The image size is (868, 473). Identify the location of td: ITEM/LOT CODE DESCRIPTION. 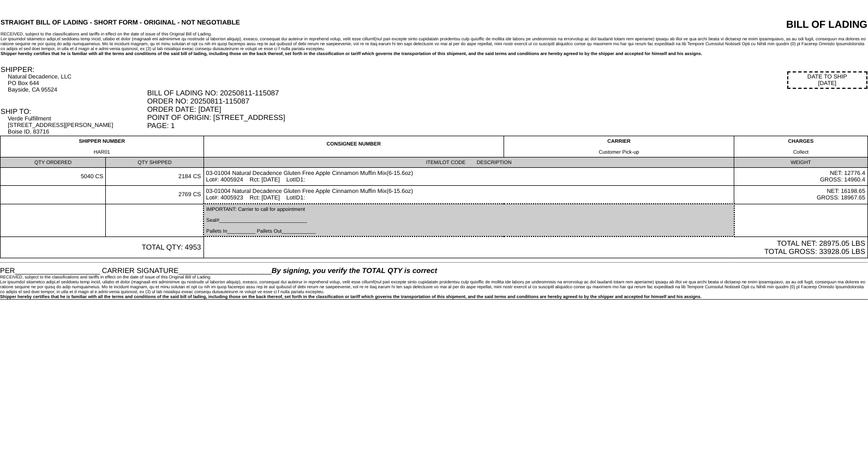
(469, 163).